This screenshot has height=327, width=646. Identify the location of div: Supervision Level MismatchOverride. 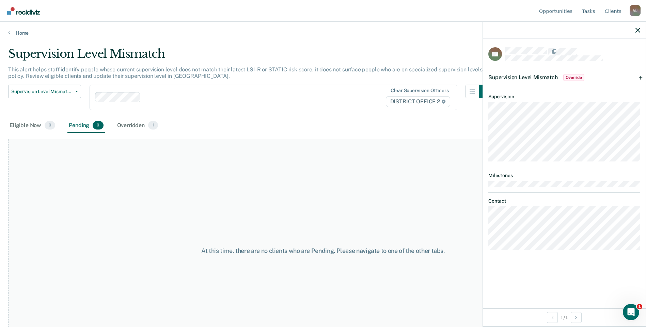
(564, 78).